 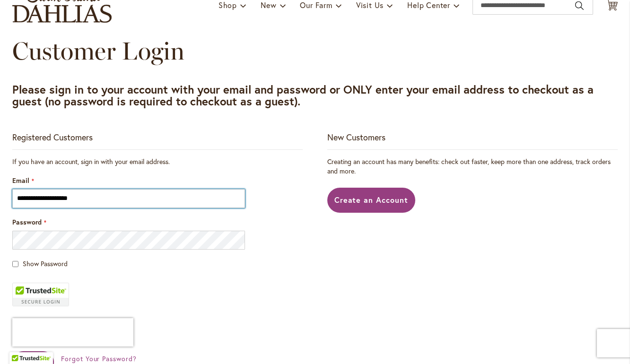 I want to click on a: Create an Account, so click(x=371, y=200).